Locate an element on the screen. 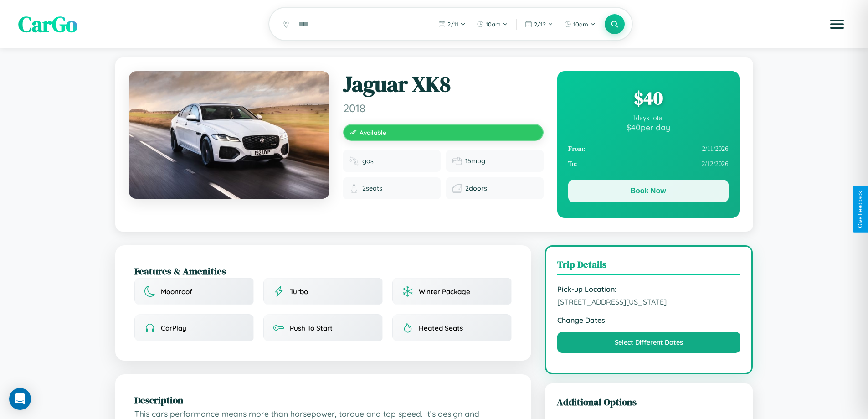 The height and width of the screenshot is (419, 868). h2: Features & Amenities is located at coordinates (323, 271).